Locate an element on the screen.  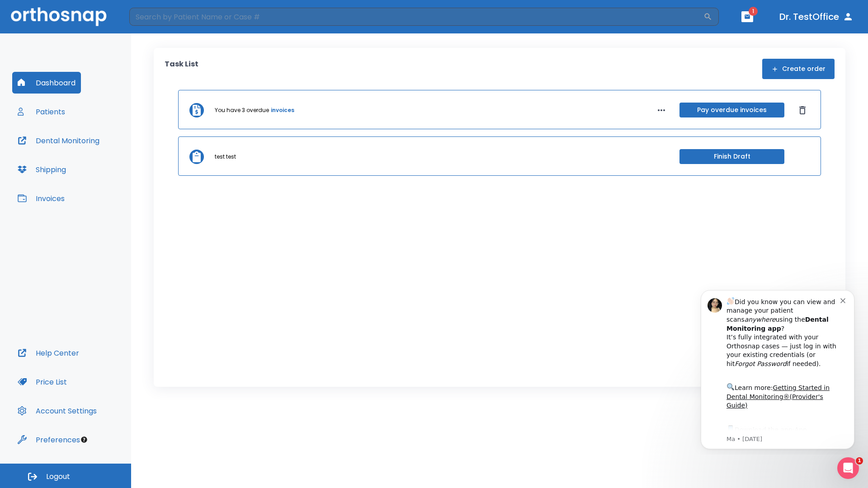
a: Patients is located at coordinates (41, 112).